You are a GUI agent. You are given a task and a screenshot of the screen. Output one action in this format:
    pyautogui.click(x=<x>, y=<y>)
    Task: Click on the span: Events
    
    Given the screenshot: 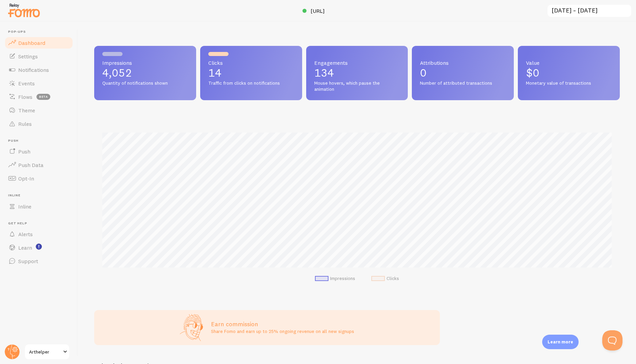 What is the action you would take?
    pyautogui.click(x=26, y=83)
    